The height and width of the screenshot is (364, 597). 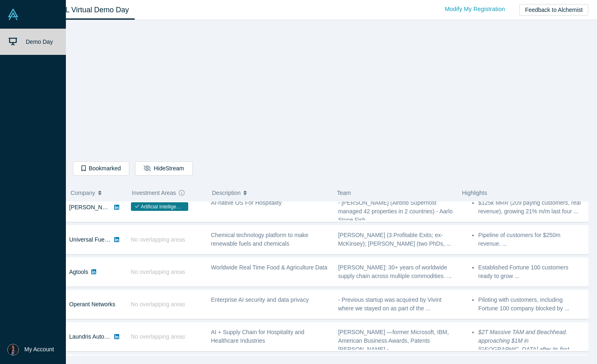 What do you see at coordinates (105, 239) in the screenshot?
I see `a: Universal Fuel Technologies` at bounding box center [105, 239].